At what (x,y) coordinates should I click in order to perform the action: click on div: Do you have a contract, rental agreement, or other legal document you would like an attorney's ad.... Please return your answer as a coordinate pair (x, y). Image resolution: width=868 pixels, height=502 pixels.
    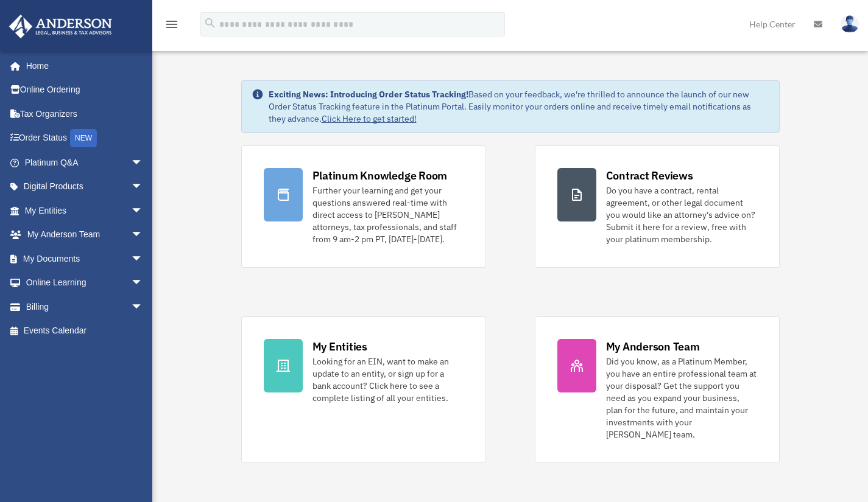
    Looking at the image, I should click on (682, 215).